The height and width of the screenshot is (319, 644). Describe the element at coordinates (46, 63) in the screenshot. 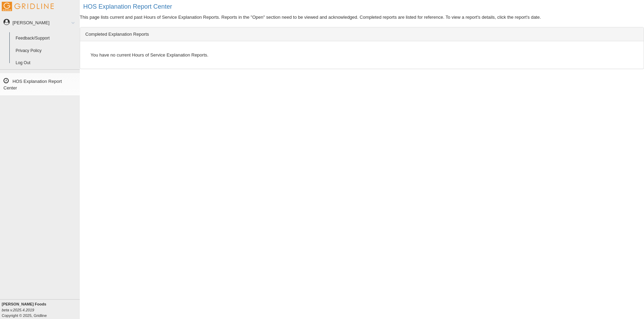

I see `a: Log Out` at that location.